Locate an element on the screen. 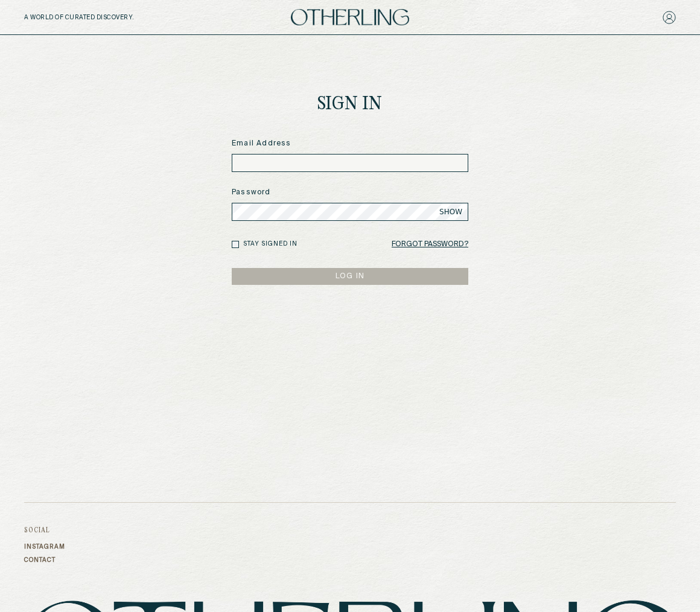 The height and width of the screenshot is (612, 700). label: Email Address is located at coordinates (350, 144).